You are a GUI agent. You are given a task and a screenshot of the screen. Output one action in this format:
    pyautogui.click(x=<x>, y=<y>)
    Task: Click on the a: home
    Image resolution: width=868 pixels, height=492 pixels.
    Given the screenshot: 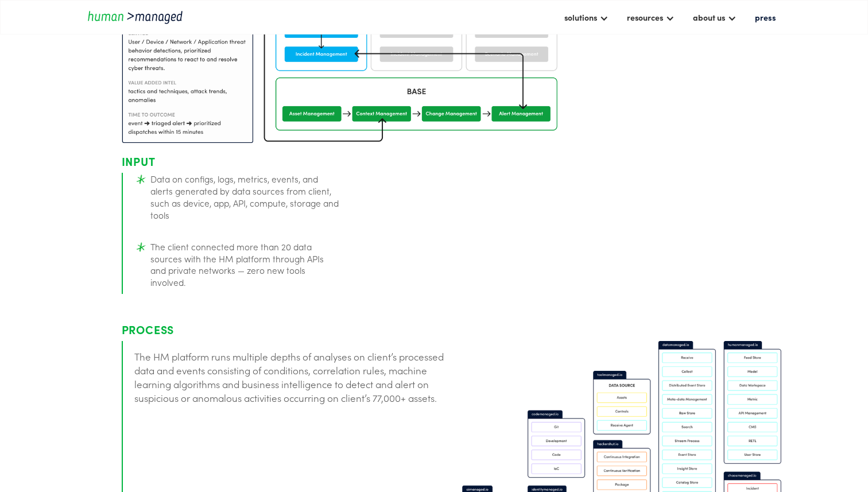 What is the action you would take?
    pyautogui.click(x=139, y=17)
    